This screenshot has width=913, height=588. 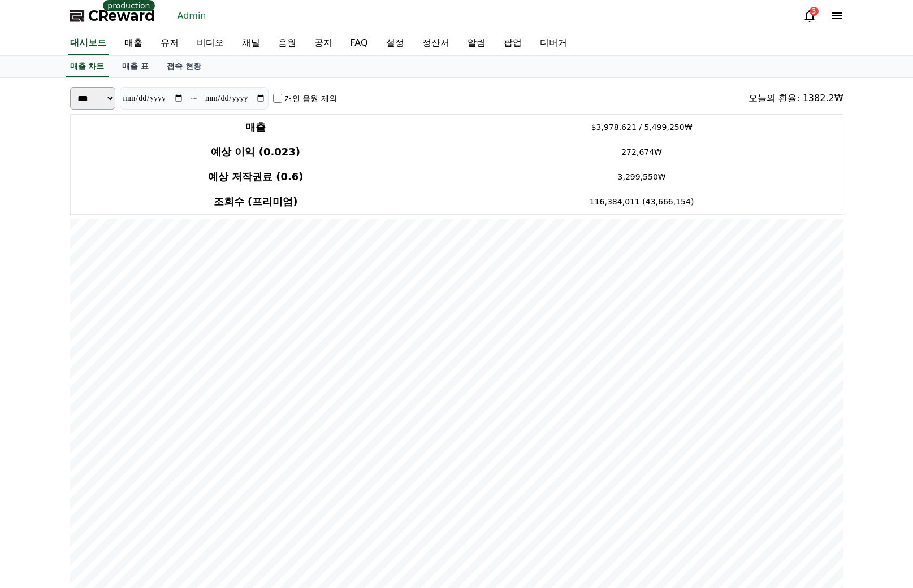 What do you see at coordinates (181, 372) in the screenshot?
I see `a: Settings` at bounding box center [181, 372].